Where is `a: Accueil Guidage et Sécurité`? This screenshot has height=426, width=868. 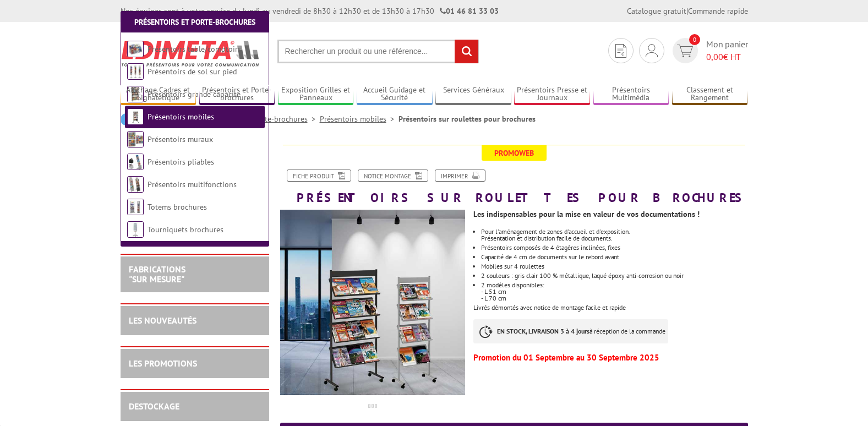 a: Accueil Guidage et Sécurité is located at coordinates (395, 94).